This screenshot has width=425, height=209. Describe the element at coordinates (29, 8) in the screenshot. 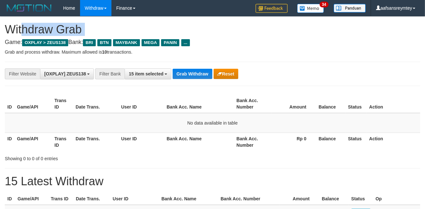

I see `img: MOTION_logo.png` at that location.